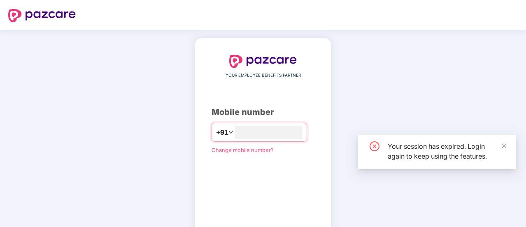 This screenshot has width=526, height=227. Describe the element at coordinates (231, 132) in the screenshot. I see `span: down` at that location.